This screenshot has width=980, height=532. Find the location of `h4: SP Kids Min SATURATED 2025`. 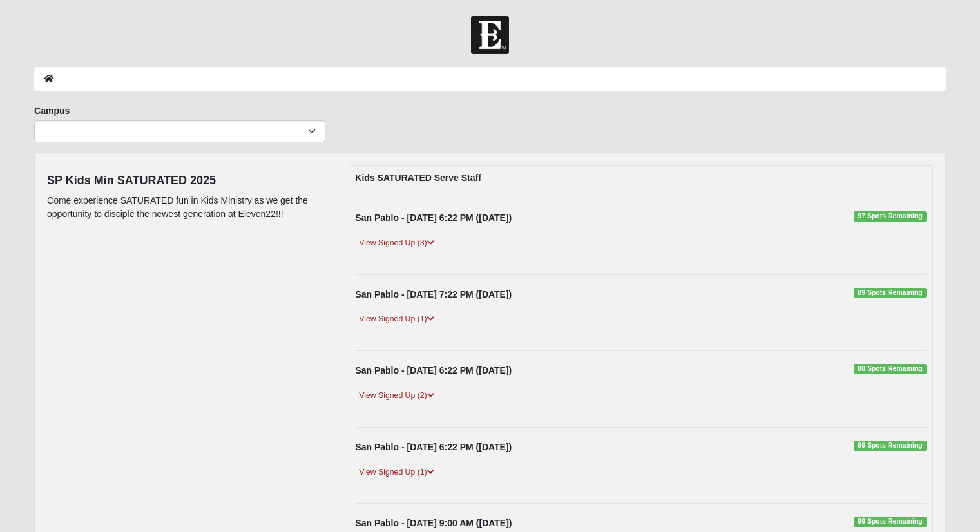

h4: SP Kids Min SATURATED 2025 is located at coordinates (188, 181).